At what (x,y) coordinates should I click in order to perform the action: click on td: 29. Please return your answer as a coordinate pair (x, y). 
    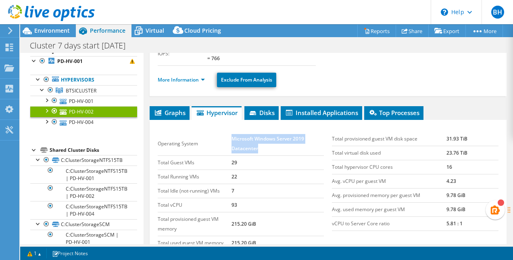
    Looking at the image, I should click on (278, 162).